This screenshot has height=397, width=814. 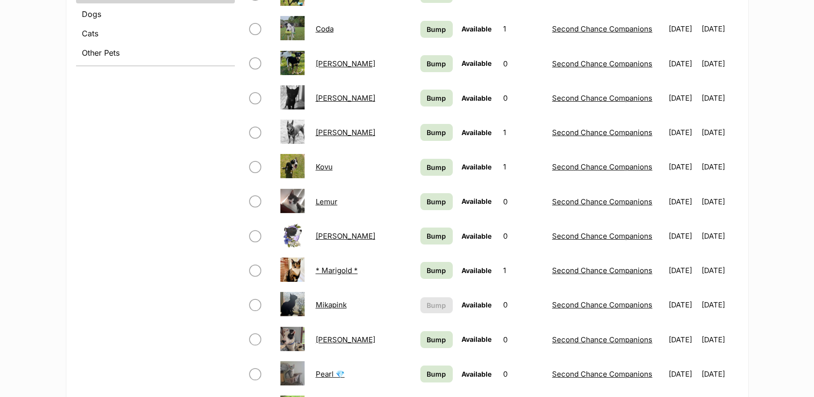 What do you see at coordinates (327, 202) in the screenshot?
I see `a: Lemur` at bounding box center [327, 202].